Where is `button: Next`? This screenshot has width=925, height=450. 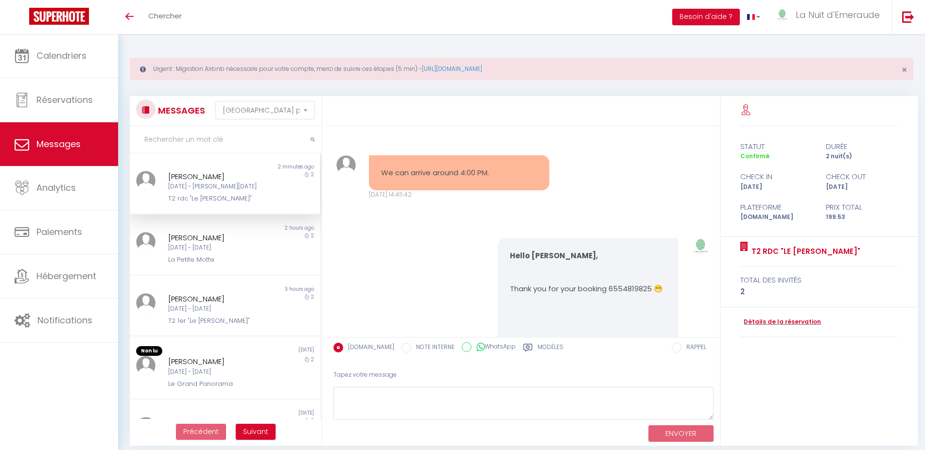 button: Next is located at coordinates (256, 433).